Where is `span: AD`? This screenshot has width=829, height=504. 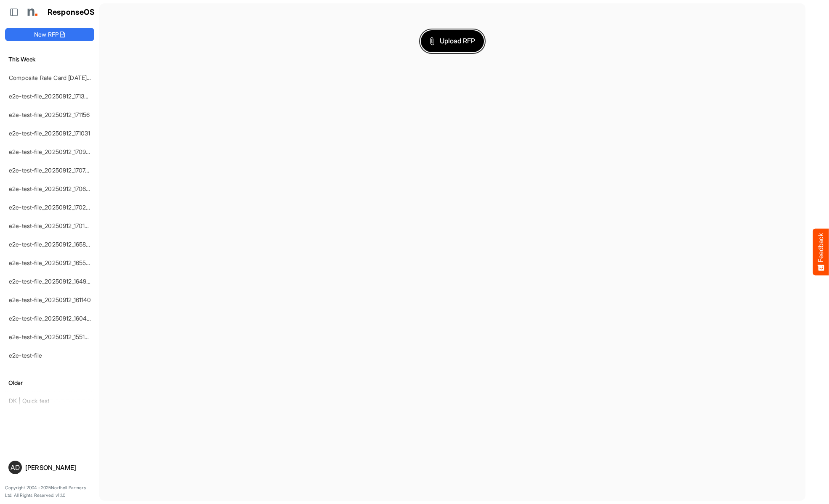
span: AD is located at coordinates (15, 467).